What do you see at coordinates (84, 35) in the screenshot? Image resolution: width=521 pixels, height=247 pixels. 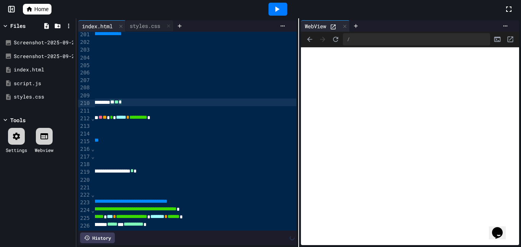 I see `div: 201` at bounding box center [84, 35].